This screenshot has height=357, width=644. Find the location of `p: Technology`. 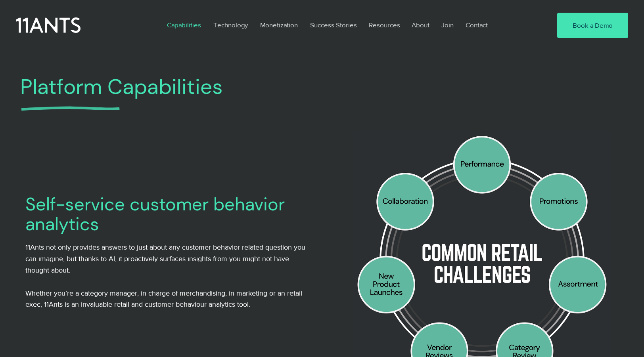

p: Technology is located at coordinates (231, 25).